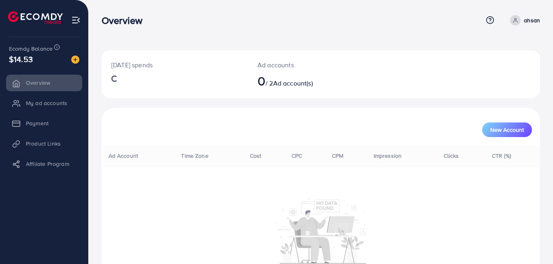  I want to click on span: New Account, so click(507, 130).